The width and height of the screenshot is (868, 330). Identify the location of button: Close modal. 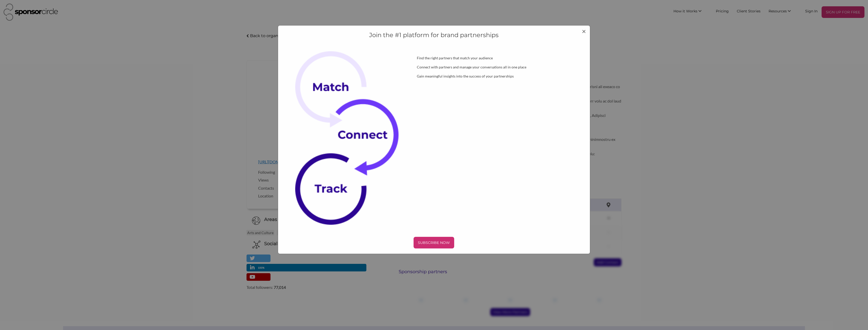
(583, 31).